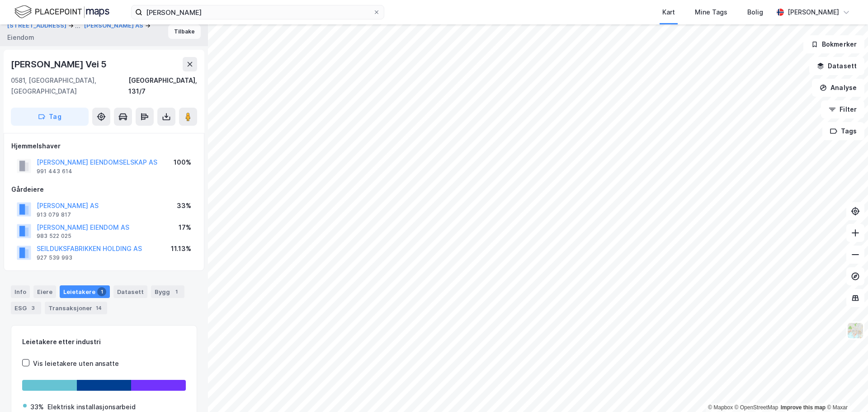 The image size is (868, 412). I want to click on a: OpenStreetMap, so click(756, 407).